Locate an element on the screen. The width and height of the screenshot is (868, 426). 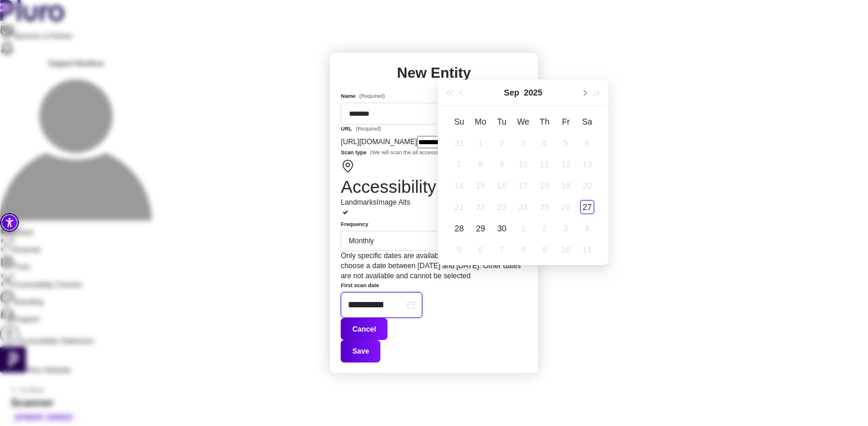
td: 2025-09-30 is located at coordinates (502, 228).